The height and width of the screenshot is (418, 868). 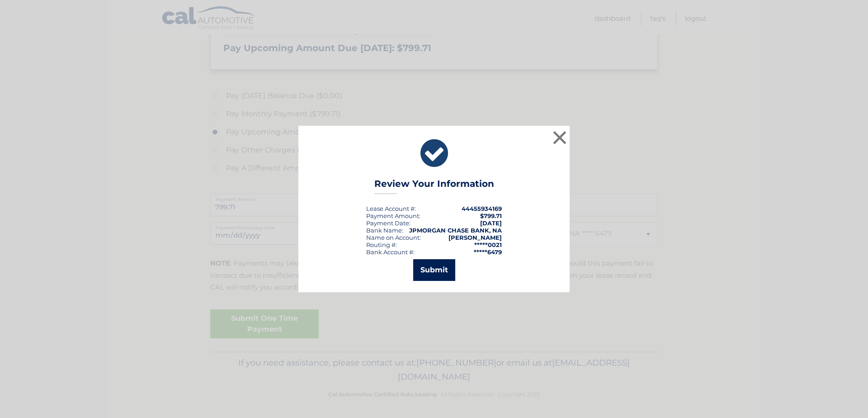 What do you see at coordinates (434, 186) in the screenshot?
I see `h3: Review Your Information` at bounding box center [434, 186].